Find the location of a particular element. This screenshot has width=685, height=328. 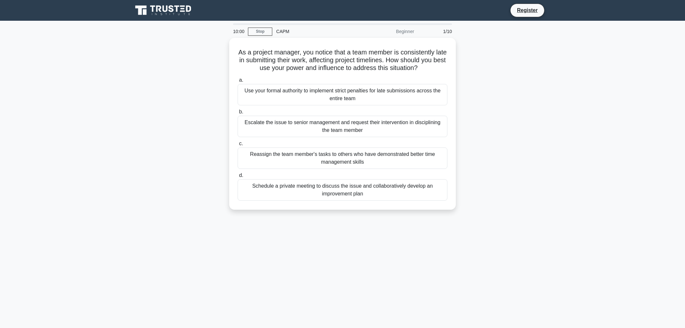

div: CAPM is located at coordinates (317, 31).